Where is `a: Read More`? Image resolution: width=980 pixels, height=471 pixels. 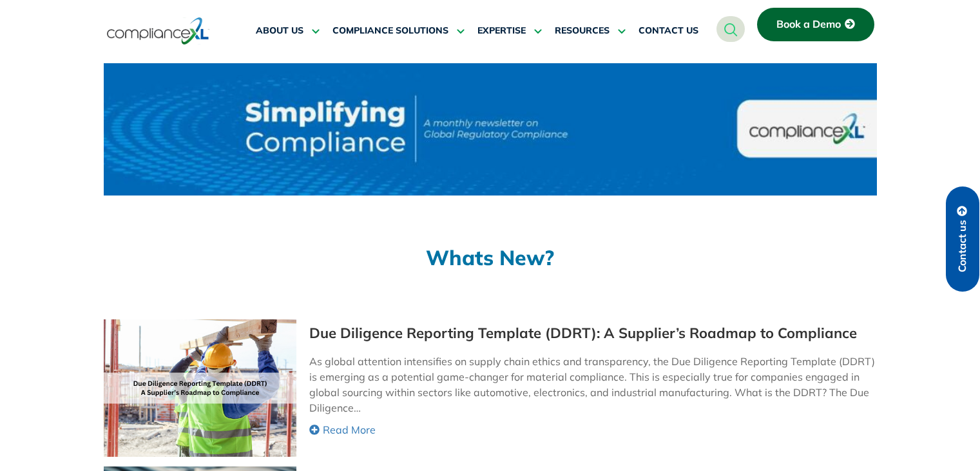
a: Read More is located at coordinates (592, 430).